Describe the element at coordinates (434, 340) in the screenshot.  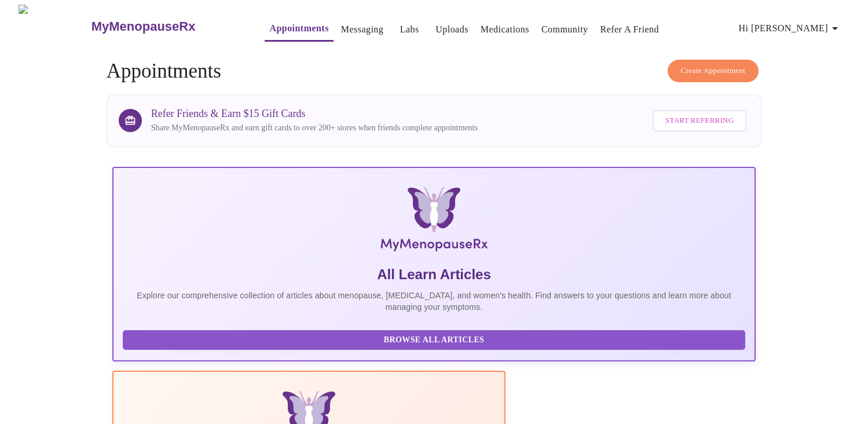
I see `button: Browse All Articles` at that location.